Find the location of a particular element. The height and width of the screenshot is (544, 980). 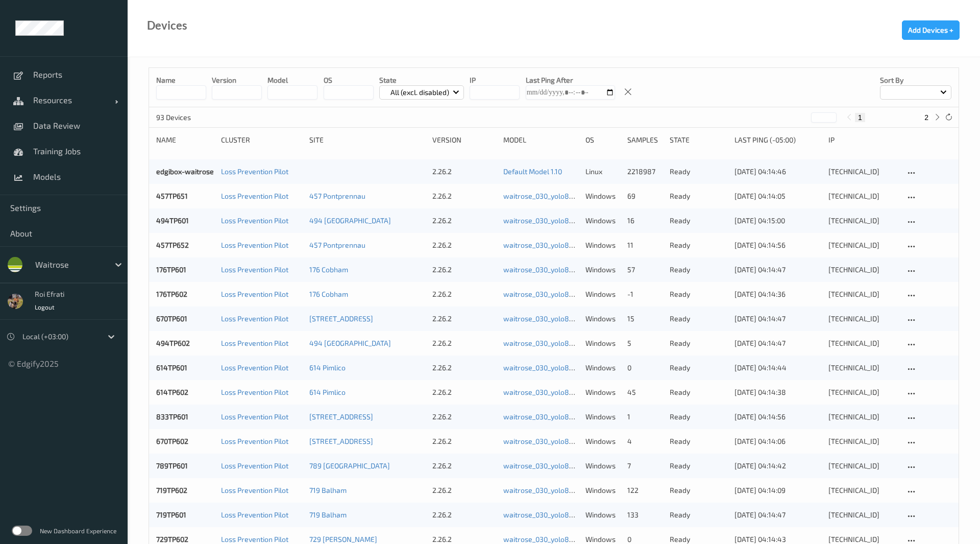

p: IP is located at coordinates (495, 80).